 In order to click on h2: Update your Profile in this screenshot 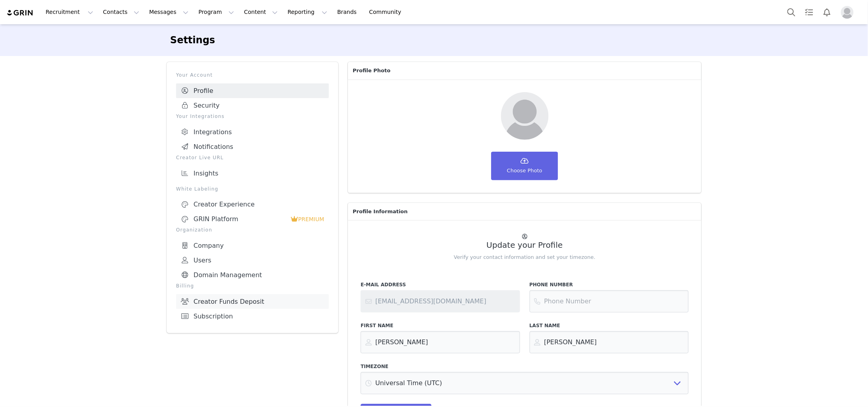, I will do `click(524, 245)`.